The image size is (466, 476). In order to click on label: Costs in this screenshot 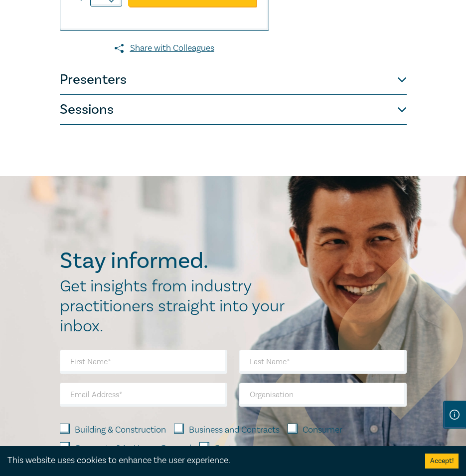, I will do `click(225, 449)`.